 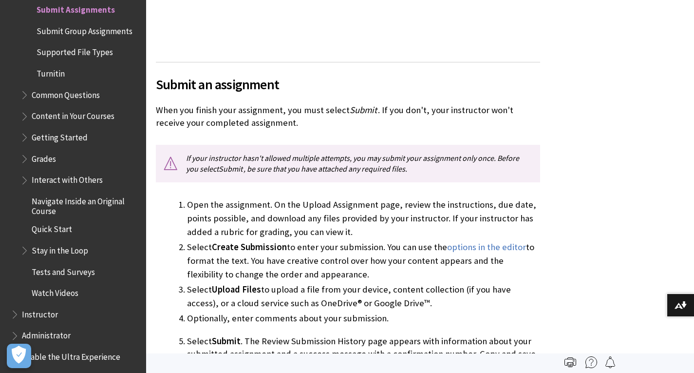 I want to click on span: Tests and Surveys, so click(x=63, y=270).